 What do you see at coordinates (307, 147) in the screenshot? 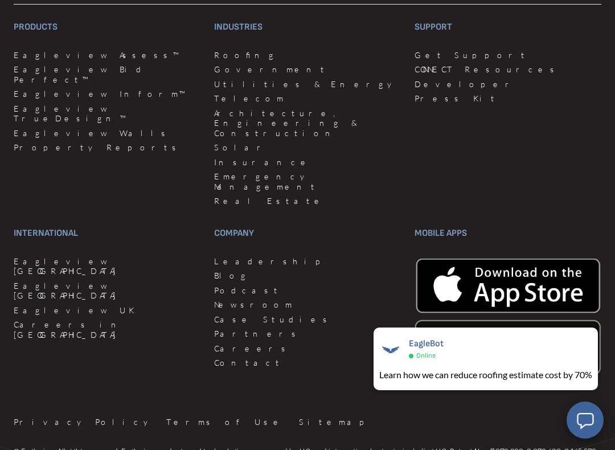
I see `a: Solar` at bounding box center [307, 147].